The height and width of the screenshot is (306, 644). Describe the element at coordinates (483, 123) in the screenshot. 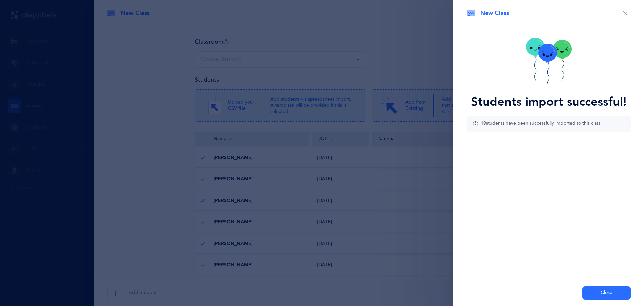

I see `b: 19` at that location.